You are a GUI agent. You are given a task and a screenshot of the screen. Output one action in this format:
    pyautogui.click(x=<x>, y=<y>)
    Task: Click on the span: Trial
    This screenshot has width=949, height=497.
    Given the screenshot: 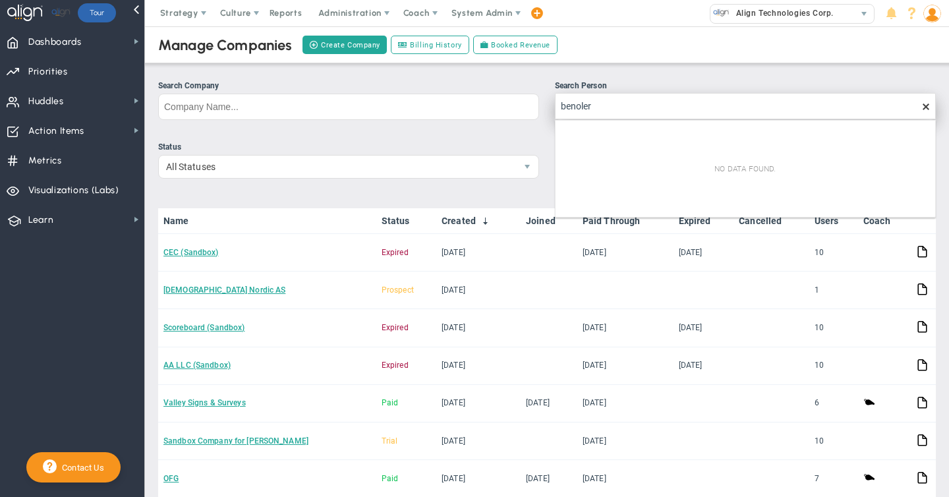 What is the action you would take?
    pyautogui.click(x=389, y=441)
    